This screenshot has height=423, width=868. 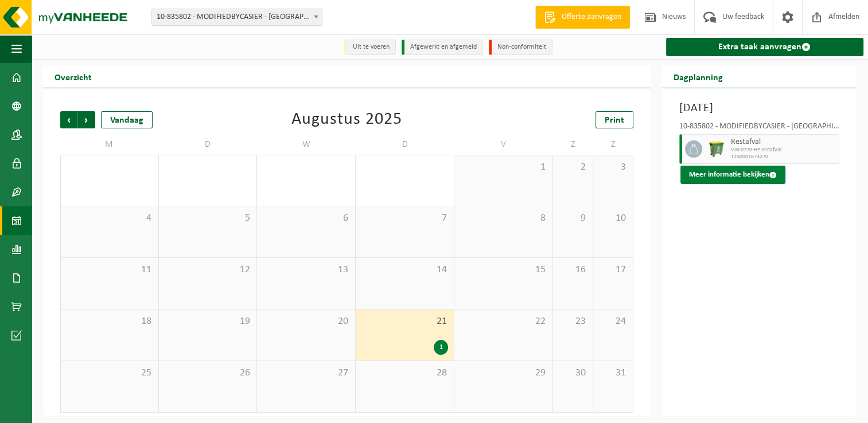 I want to click on img: WB-0770-HPE-GN-50, so click(x=717, y=149).